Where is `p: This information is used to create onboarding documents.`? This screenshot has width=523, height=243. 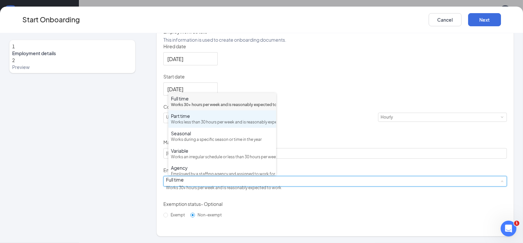 p: This information is used to create onboarding documents. is located at coordinates (335, 40).